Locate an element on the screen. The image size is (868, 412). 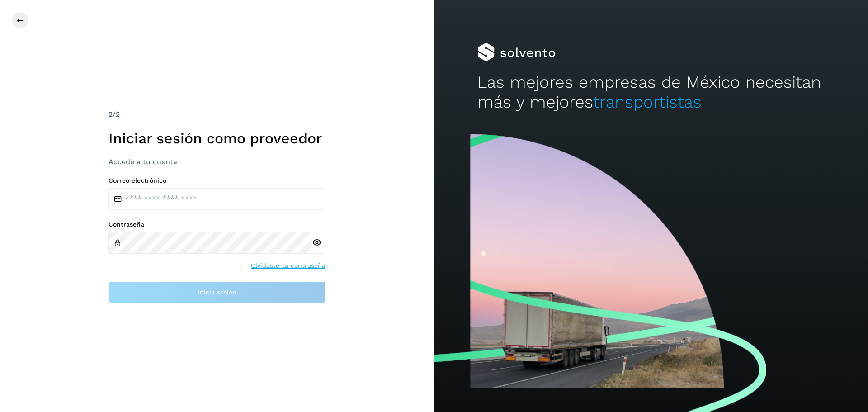
span: 2 is located at coordinates (111, 114).